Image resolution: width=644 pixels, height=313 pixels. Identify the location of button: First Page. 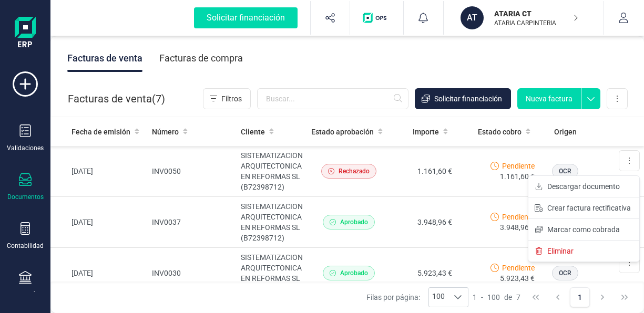
(536, 297).